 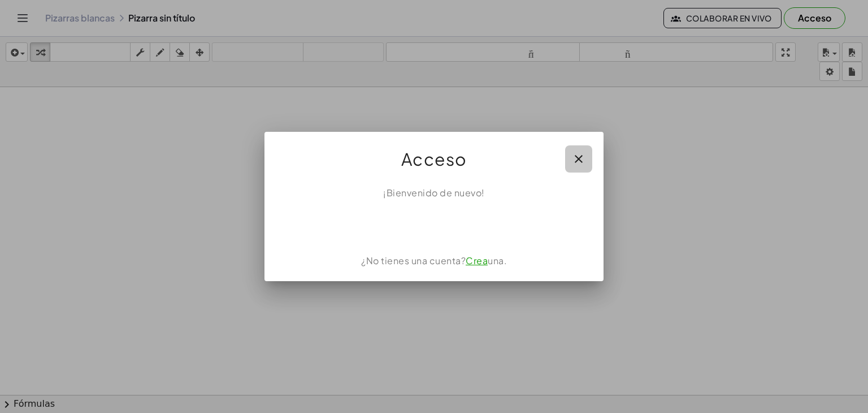 What do you see at coordinates (497, 260) in the screenshot?
I see `font: una.` at bounding box center [497, 260].